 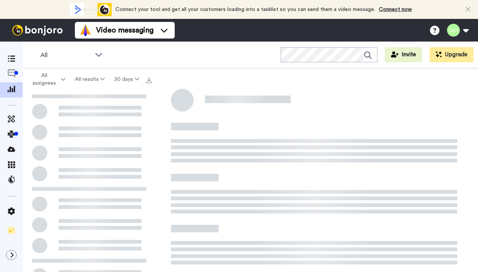 I want to click on img: vm-color.svg, so click(x=85, y=30).